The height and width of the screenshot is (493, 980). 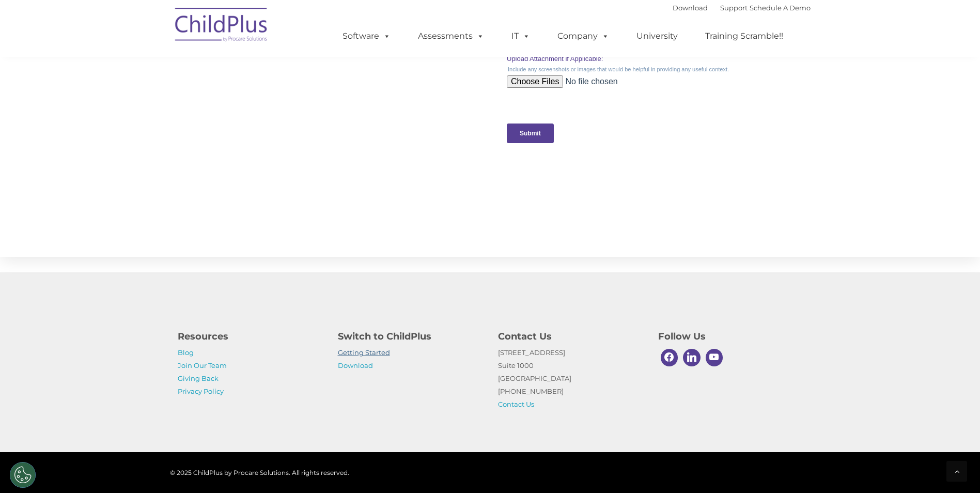 What do you see at coordinates (670, 358) in the screenshot?
I see `a: Facebook` at bounding box center [670, 358].